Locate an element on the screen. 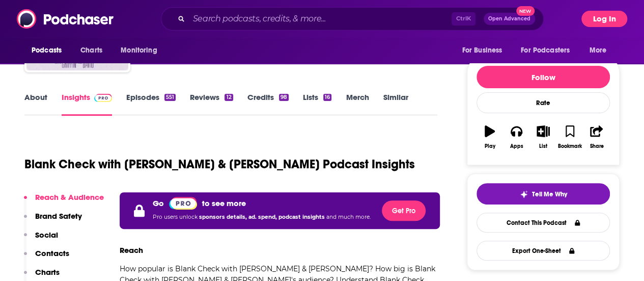 This screenshot has width=644, height=281. button: Open AdvancedNew is located at coordinates (509, 19).